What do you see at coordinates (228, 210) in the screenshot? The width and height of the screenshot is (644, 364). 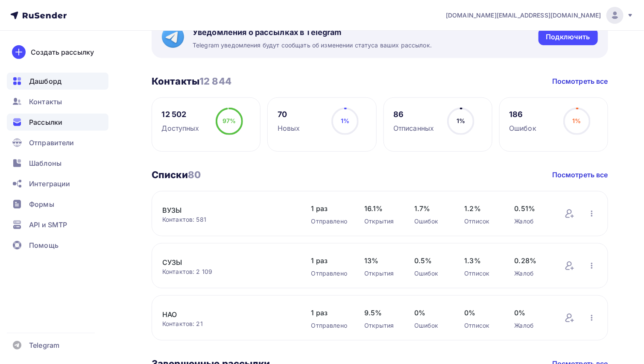 I see `a: ВУЗЫ` at bounding box center [228, 210].